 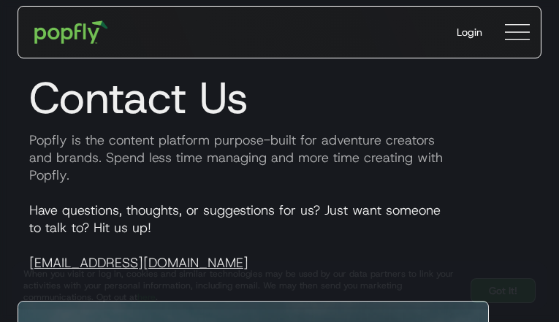 What do you see at coordinates (71, 32) in the screenshot?
I see `a: home` at bounding box center [71, 32].